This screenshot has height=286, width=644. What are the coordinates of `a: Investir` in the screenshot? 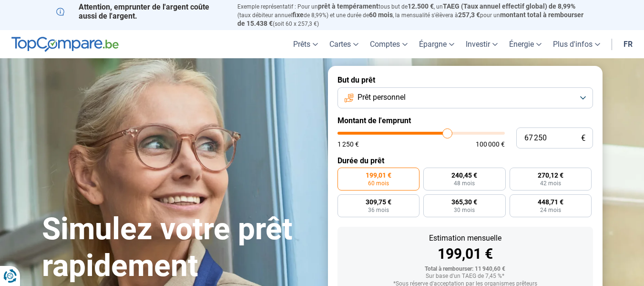 It's located at (481, 44).